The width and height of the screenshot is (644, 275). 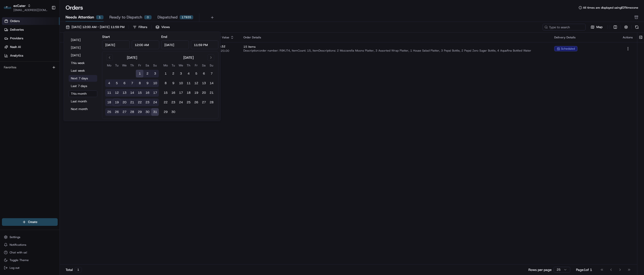 What do you see at coordinates (637, 27) in the screenshot?
I see `button: Refresh` at bounding box center [637, 27].